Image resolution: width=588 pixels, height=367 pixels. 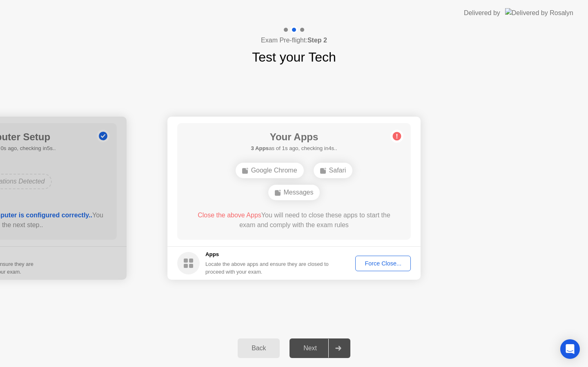 What do you see at coordinates (294, 220) in the screenshot?
I see `div: You will need to close these apps to start the exam and comply with the exam rules` at bounding box center [294, 220].